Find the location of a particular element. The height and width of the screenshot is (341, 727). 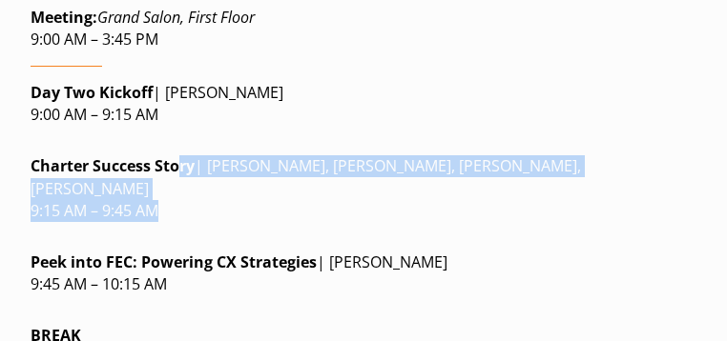

strong: Meeting: is located at coordinates (64, 17).